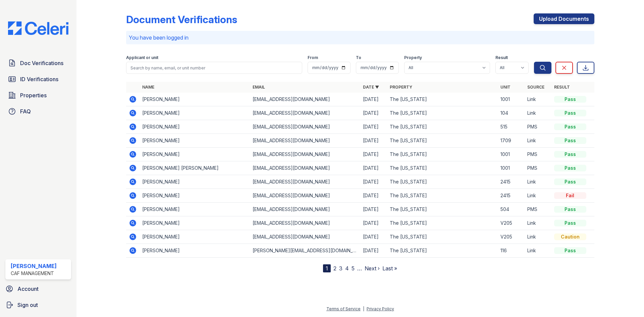 The image size is (644, 317). I want to click on img: CE_Logo_Blue-a8612792a0a2168367f1c8372b55b34899dd931a85d93a1a3d3e32e68fde9ad4.png, so click(38, 28).